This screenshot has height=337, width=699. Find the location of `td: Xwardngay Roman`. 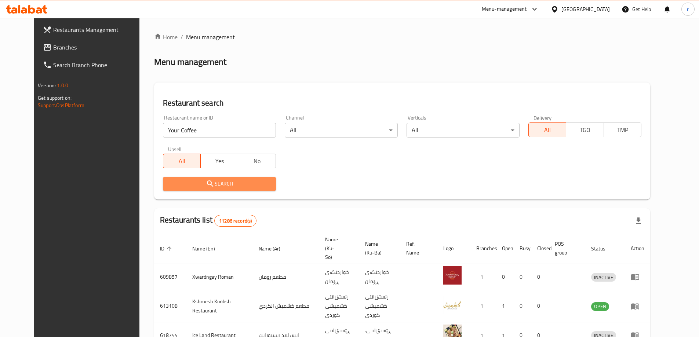

td: Xwardngay Roman is located at coordinates (220, 277).